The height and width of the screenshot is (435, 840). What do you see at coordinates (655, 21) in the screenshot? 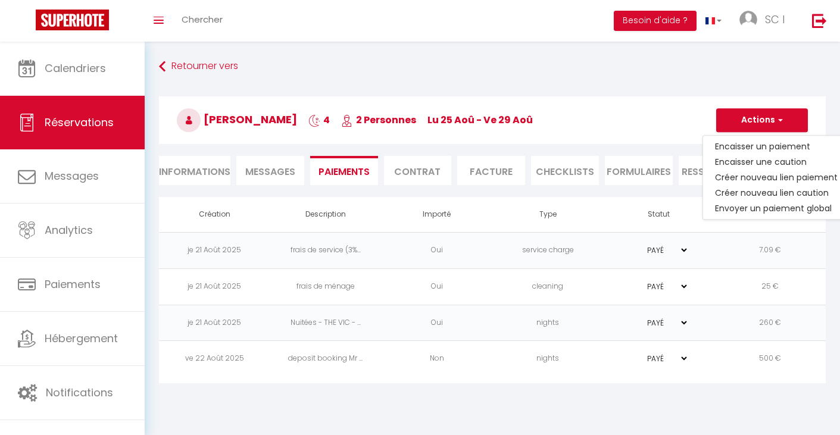
I see `button: Besoin d'aide ?` at bounding box center [655, 21].